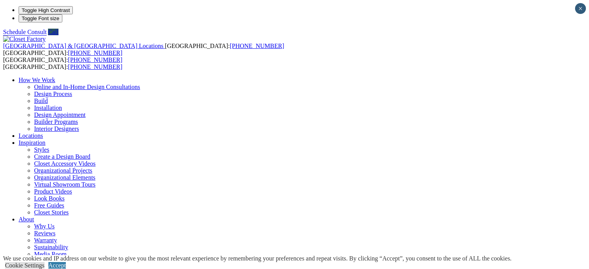 This screenshot has width=589, height=269. Describe the element at coordinates (49, 198) in the screenshot. I see `a: Look Books` at that location.